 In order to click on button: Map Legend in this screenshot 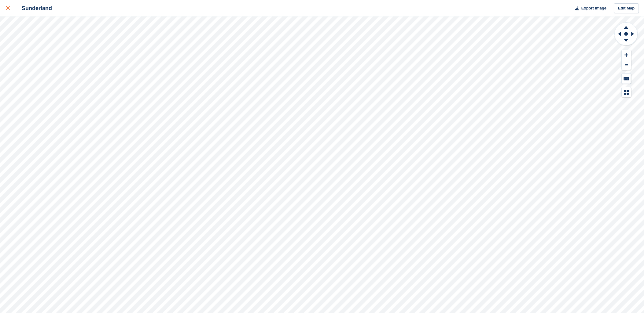, I will do `click(627, 92)`.